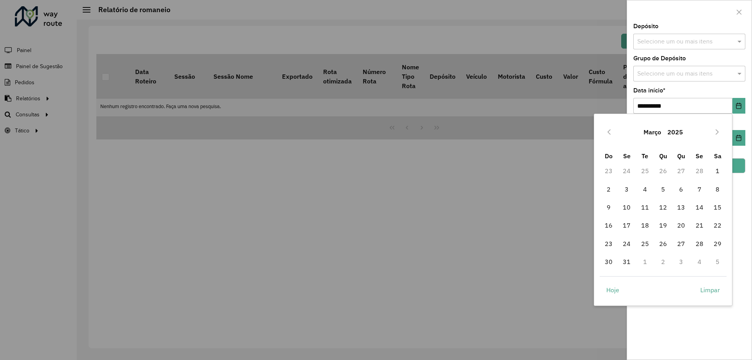 The image size is (752, 360). What do you see at coordinates (699, 225) in the screenshot?
I see `span: 21` at bounding box center [699, 225].